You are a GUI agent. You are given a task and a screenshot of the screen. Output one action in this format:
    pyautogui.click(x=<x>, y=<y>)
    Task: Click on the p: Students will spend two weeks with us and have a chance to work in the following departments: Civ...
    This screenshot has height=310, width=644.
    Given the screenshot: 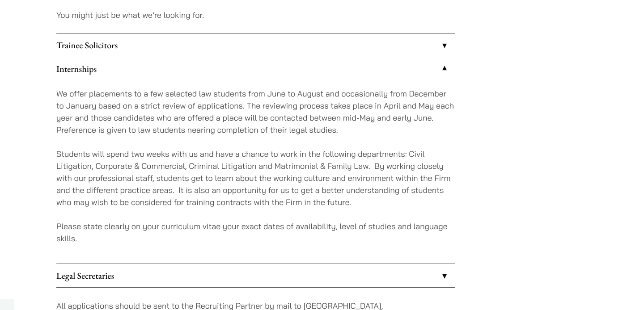 What is the action you would take?
    pyautogui.click(x=255, y=178)
    